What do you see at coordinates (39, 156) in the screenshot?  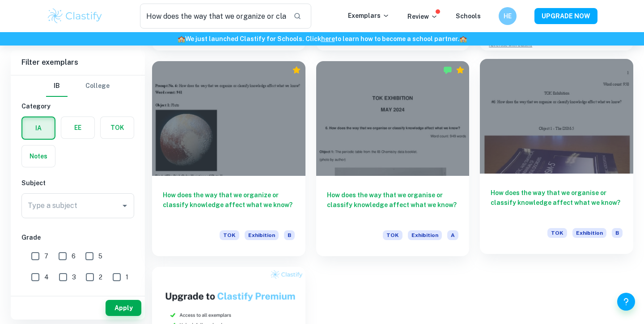 I see `button: Notes` at bounding box center [39, 156].